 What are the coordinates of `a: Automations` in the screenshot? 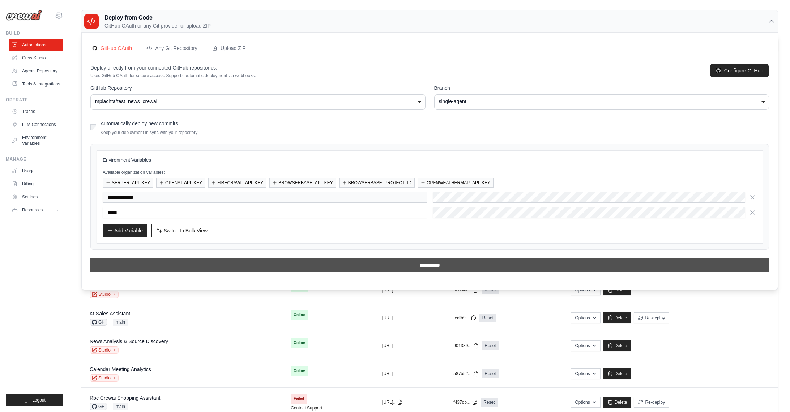 It's located at (36, 45).